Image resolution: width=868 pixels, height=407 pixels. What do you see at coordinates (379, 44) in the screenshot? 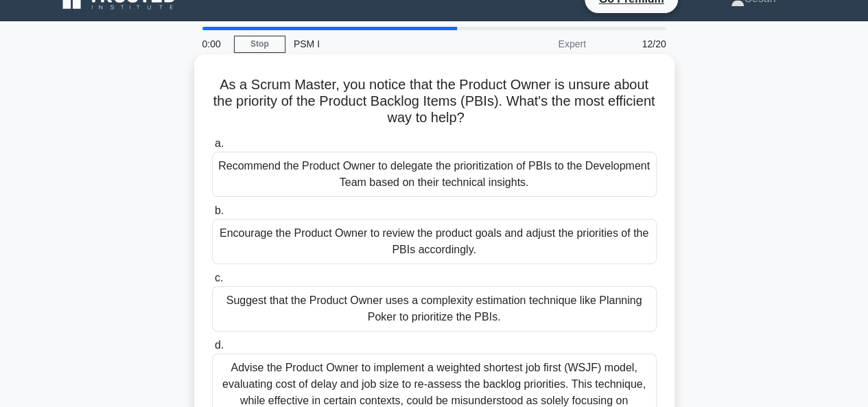
I see `div: PSM I` at bounding box center [379, 44].